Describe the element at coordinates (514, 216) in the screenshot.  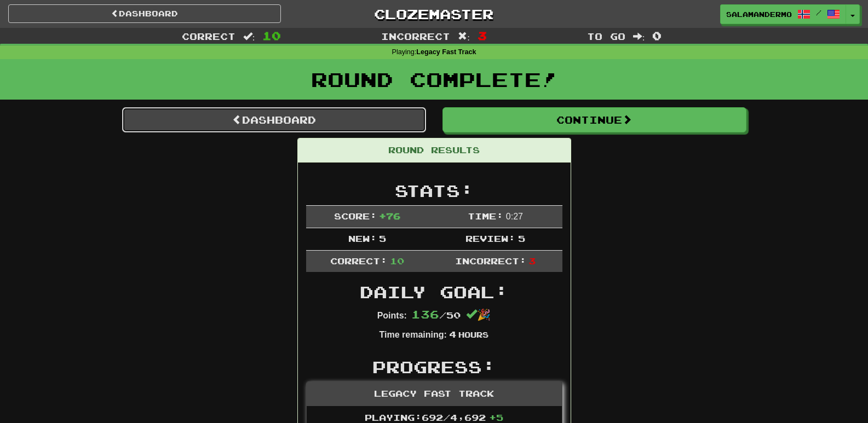
I see `span: 0 : 27` at that location.